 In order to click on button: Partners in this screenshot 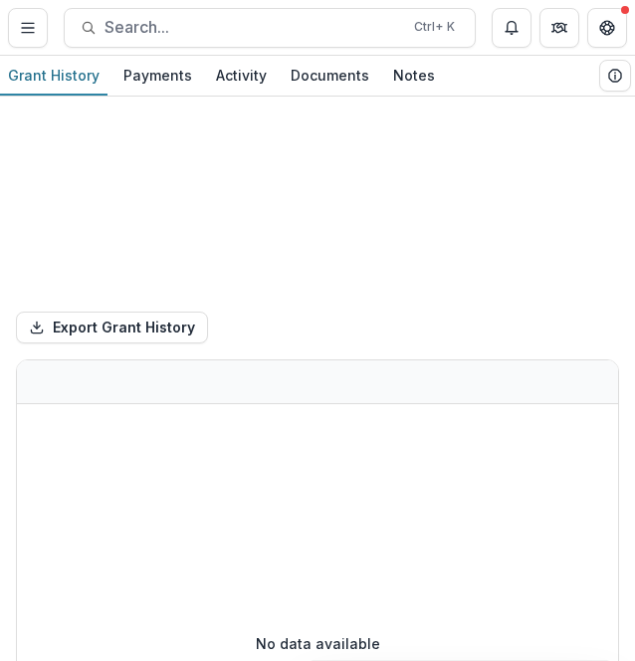, I will do `click(559, 28)`.